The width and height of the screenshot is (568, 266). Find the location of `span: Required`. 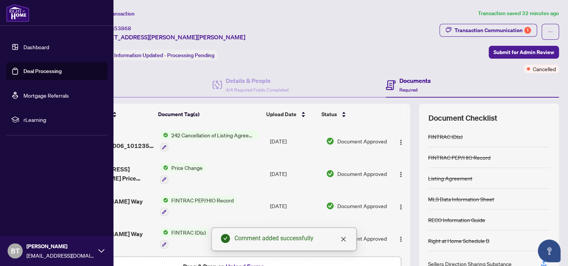

span: Required is located at coordinates (408, 90).